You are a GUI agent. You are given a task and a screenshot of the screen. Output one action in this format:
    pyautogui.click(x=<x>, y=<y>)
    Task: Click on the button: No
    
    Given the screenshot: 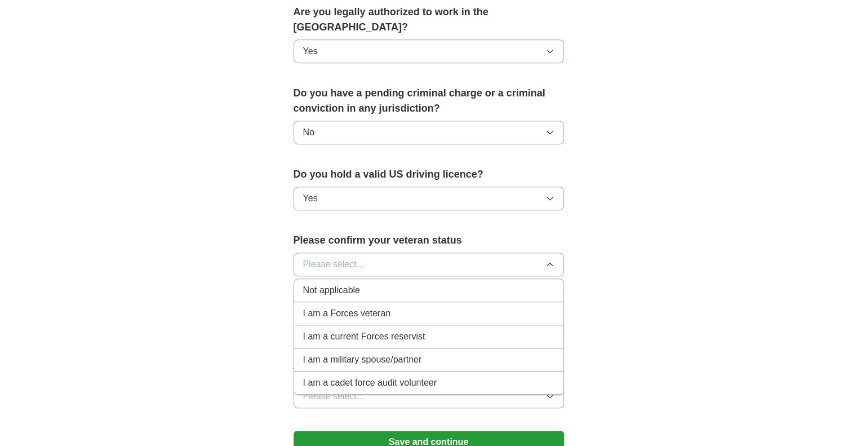 What is the action you would take?
    pyautogui.click(x=429, y=132)
    